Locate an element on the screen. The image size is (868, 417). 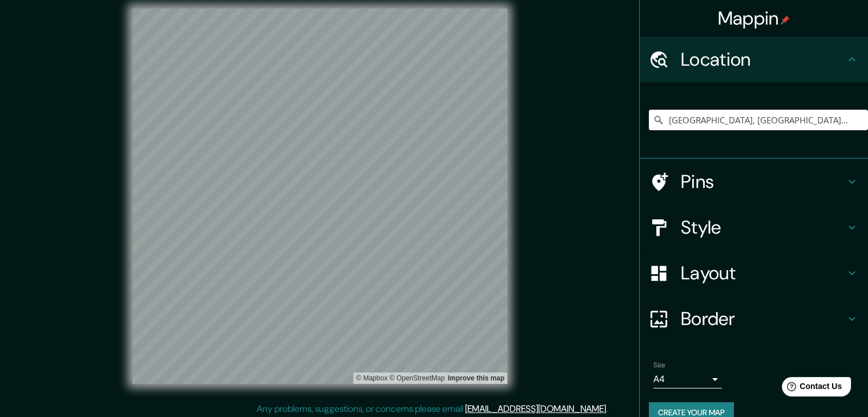
h4: Border is located at coordinates (763, 318).